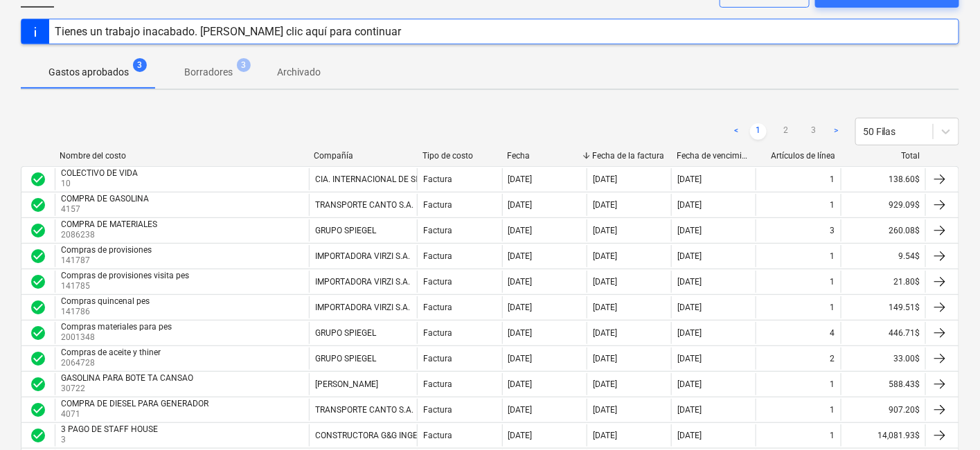  I want to click on div: 3 PAGO DE STAFF HOUSE, so click(109, 429).